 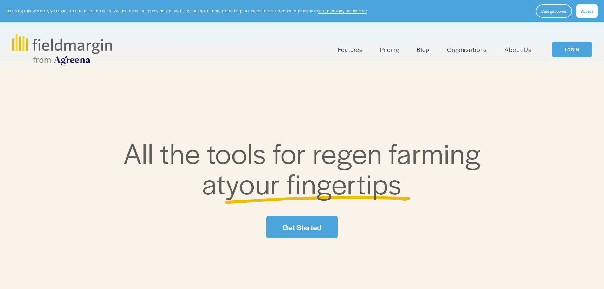 What do you see at coordinates (572, 49) in the screenshot?
I see `a: LOGIN` at bounding box center [572, 49].